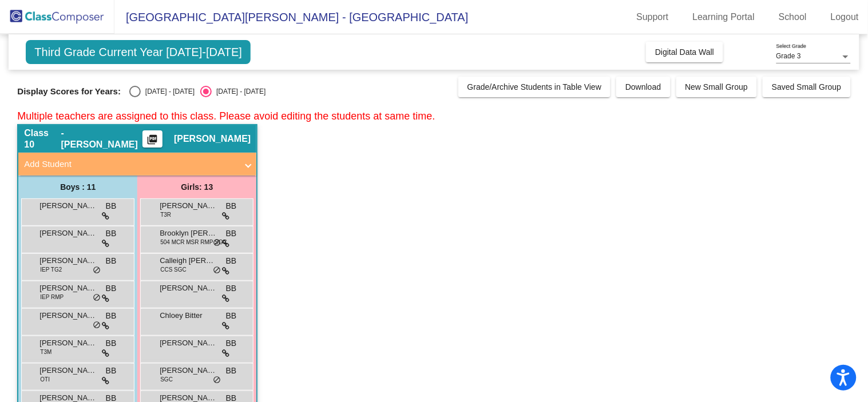 The width and height of the screenshot is (868, 402). What do you see at coordinates (845, 17) in the screenshot?
I see `a: Logout` at bounding box center [845, 17].